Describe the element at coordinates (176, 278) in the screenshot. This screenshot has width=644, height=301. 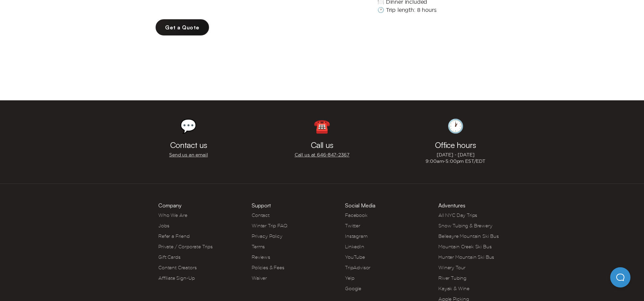
I see `a: Affiliate Sign-Up` at that location.